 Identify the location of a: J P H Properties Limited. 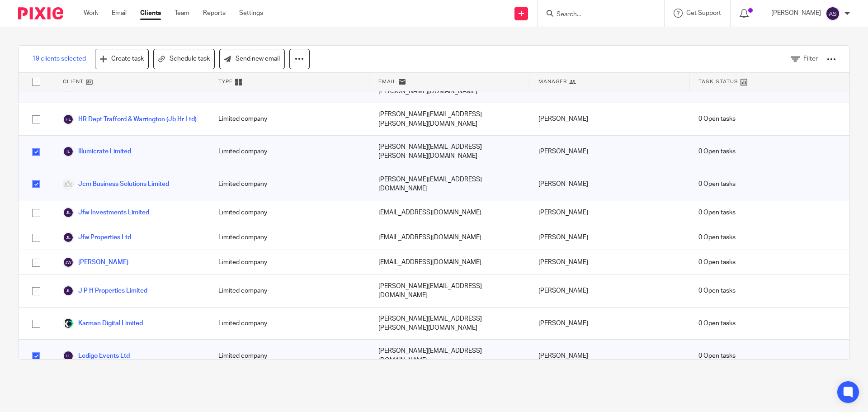
(105, 291).